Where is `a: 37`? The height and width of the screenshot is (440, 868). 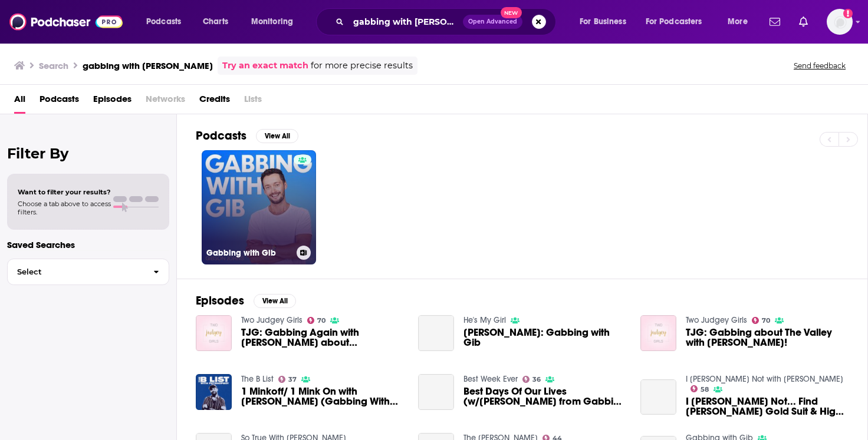
a: 37 is located at coordinates (288, 380).